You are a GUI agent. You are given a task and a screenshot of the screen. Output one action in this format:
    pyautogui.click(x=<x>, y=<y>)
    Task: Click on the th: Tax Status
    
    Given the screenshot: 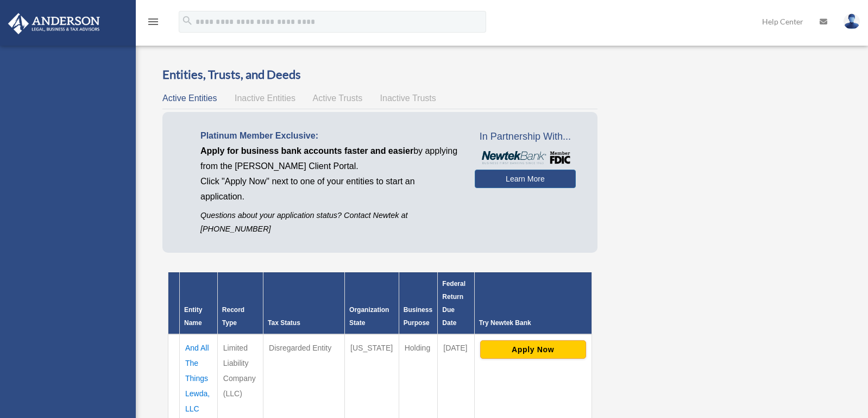 What is the action you would take?
    pyautogui.click(x=304, y=304)
    